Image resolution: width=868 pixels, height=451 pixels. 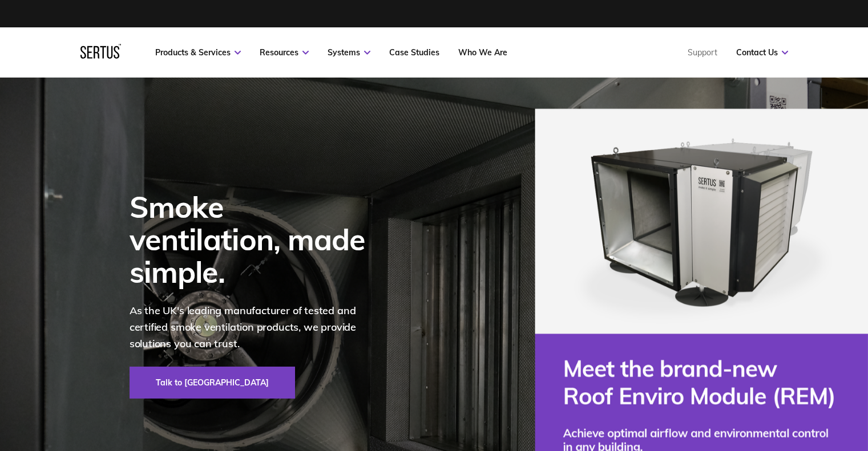 I want to click on div: Smoke ventilation, made simple., so click(x=255, y=240).